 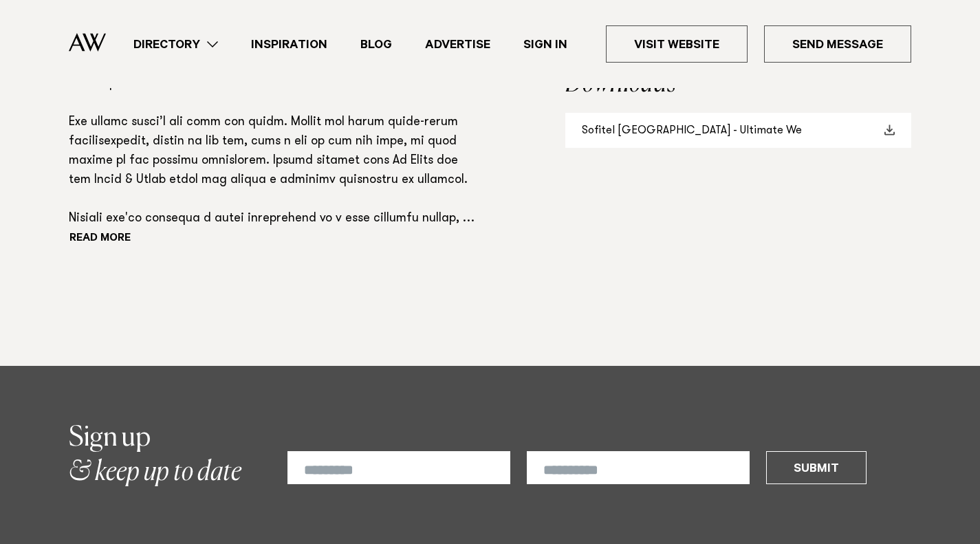 What do you see at coordinates (289, 44) in the screenshot?
I see `a: Inspiration` at bounding box center [289, 44].